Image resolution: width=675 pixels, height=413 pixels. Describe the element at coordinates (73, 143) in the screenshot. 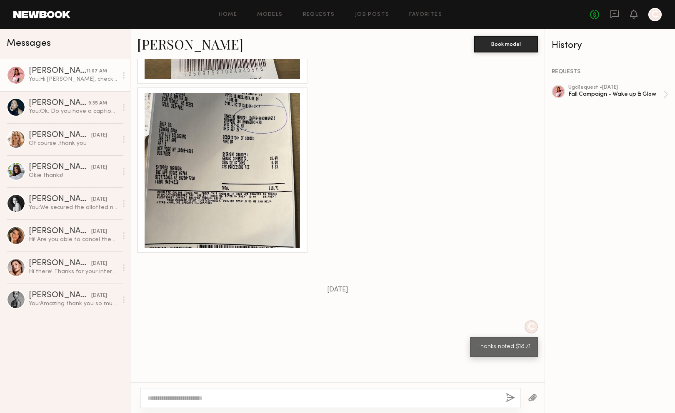

I see `div: Of course .thank you` at that location.